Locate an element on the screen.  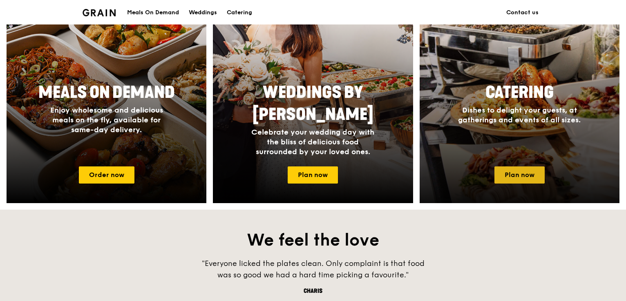
span: Meals On Demand is located at coordinates (107, 93).